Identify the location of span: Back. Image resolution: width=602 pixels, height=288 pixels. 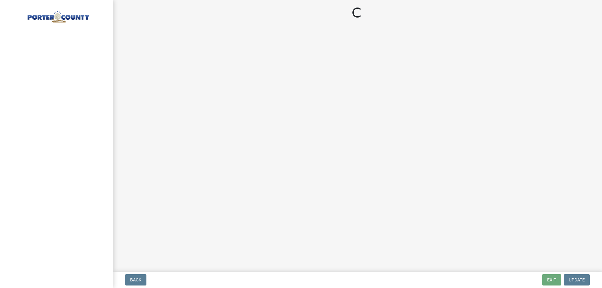
(136, 280).